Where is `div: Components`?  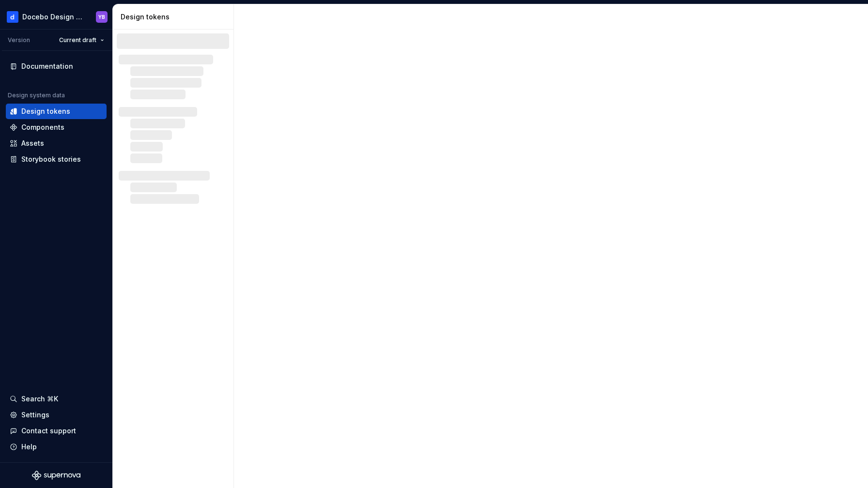 div: Components is located at coordinates (43, 127).